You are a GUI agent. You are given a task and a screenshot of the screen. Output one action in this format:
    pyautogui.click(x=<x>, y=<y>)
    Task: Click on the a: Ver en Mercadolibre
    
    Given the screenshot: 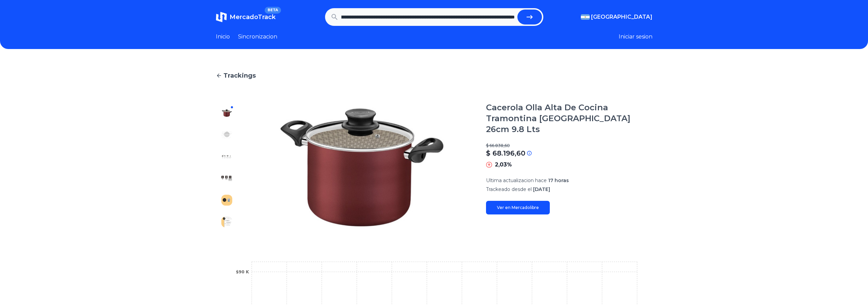 What is the action you would take?
    pyautogui.click(x=518, y=208)
    